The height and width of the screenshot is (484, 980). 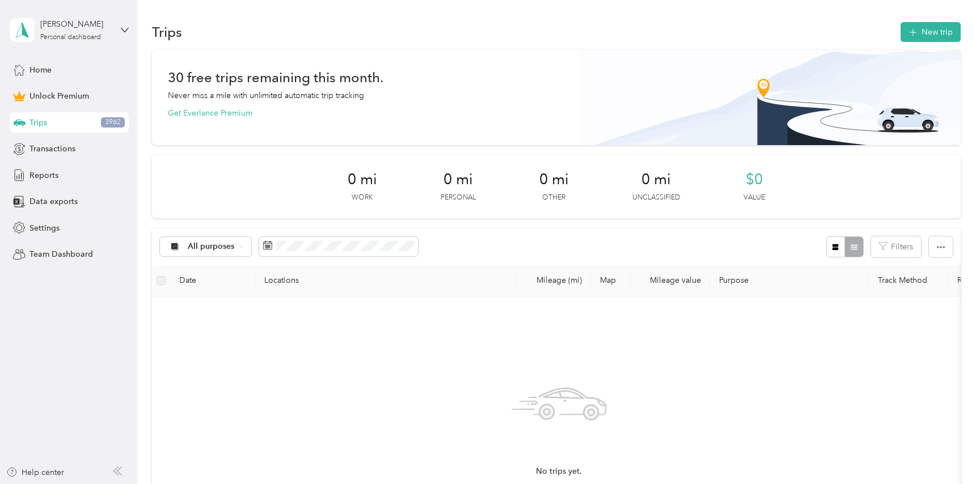 What do you see at coordinates (113, 122) in the screenshot?
I see `span: 3962` at bounding box center [113, 122].